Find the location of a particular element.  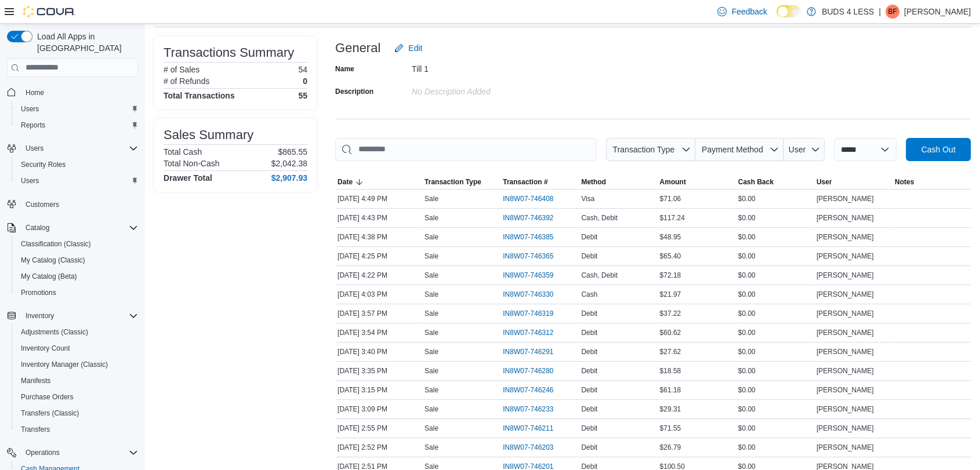

h3: Sales Summary is located at coordinates (208, 135).